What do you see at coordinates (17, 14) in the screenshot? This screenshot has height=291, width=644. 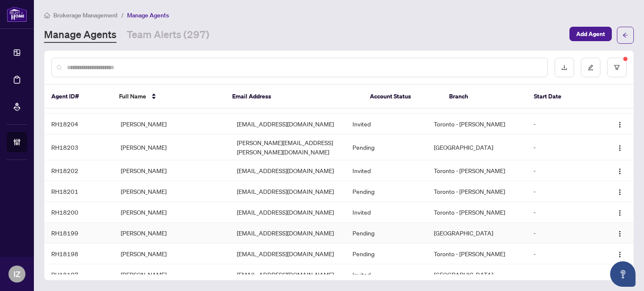 I see `img: logo` at bounding box center [17, 14].